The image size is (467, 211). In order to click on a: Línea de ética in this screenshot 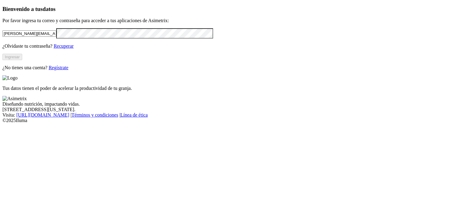, I will do `click(134, 115)`.